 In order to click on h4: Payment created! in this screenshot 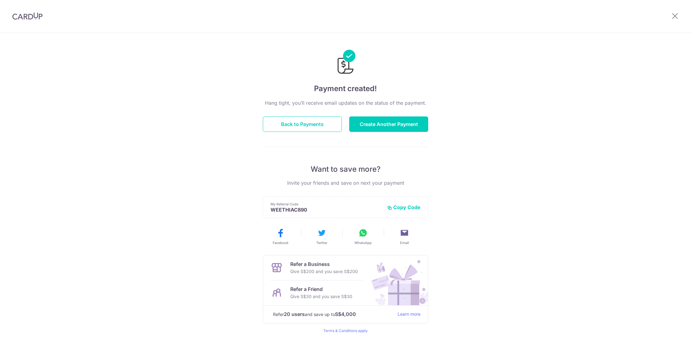, I will do `click(346, 89)`.